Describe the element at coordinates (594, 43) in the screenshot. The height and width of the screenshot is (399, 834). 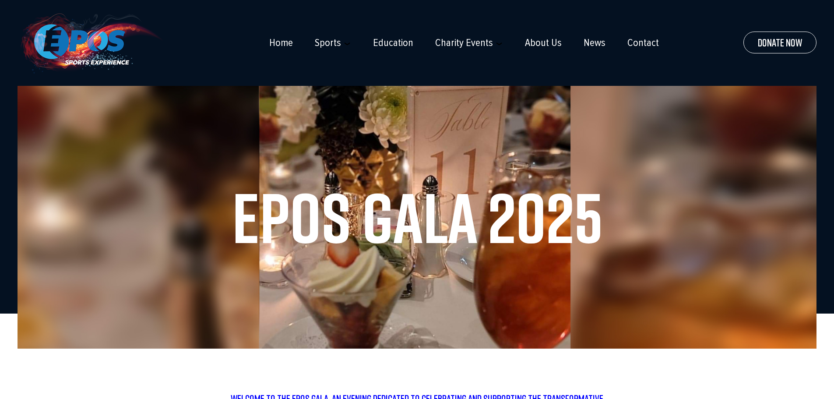
I see `a: News` at that location.